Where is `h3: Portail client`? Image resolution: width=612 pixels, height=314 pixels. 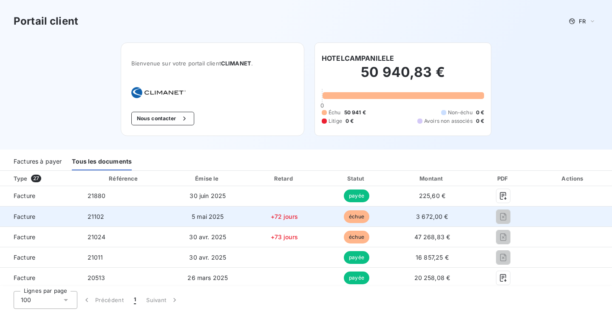
h3: Portail client is located at coordinates (46, 21).